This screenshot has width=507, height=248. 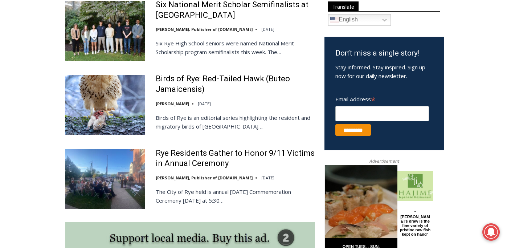 I want to click on a: Birds of Rye: Red-Tailed Hawk (Buteo Jamaicensis), so click(x=235, y=84).